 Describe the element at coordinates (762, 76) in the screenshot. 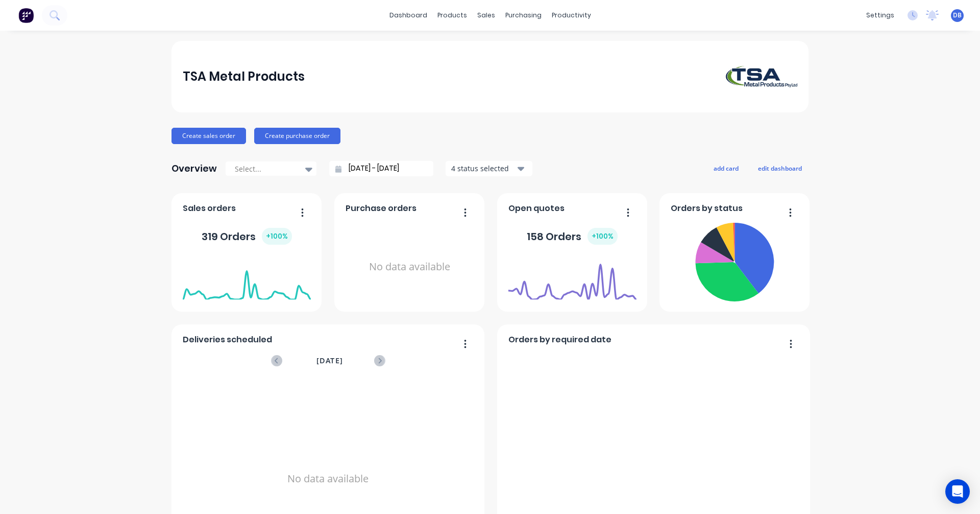

I see `img: TSA Metal Products` at that location.